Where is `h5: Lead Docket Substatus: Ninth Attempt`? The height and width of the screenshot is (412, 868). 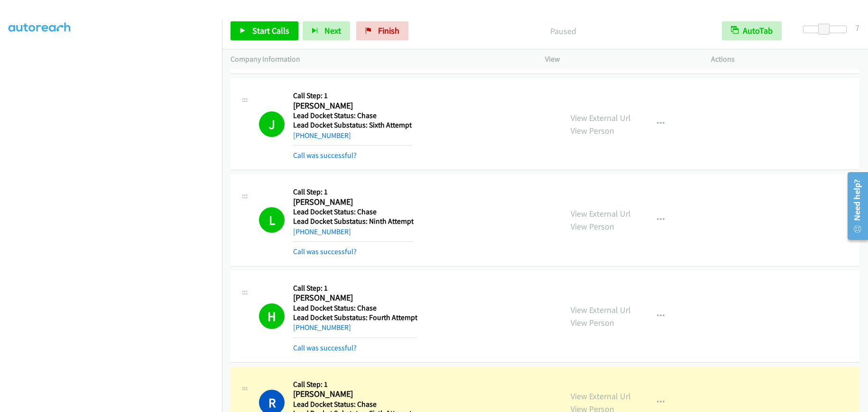 h5: Lead Docket Substatus: Ninth Attempt is located at coordinates (353, 221).